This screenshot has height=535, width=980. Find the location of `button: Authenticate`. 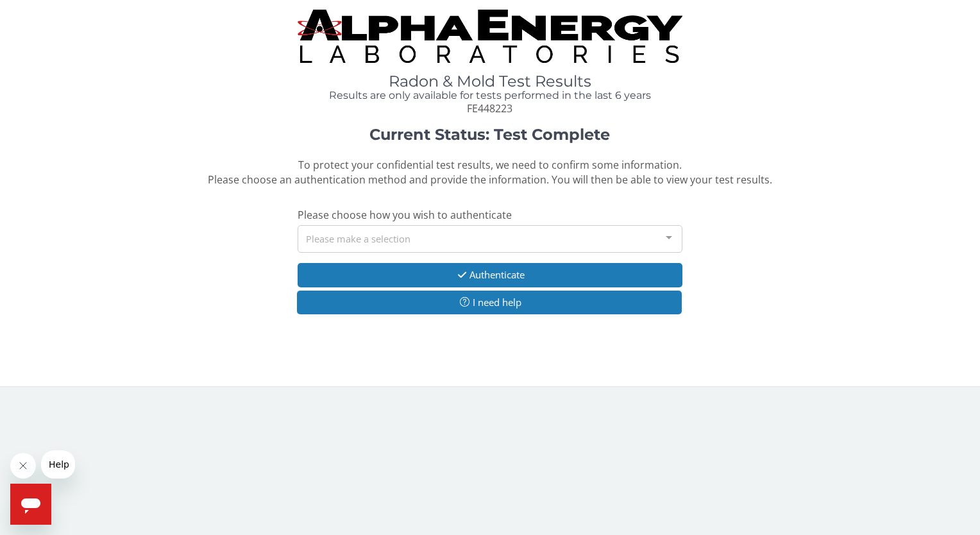

button: Authenticate is located at coordinates (490, 274).